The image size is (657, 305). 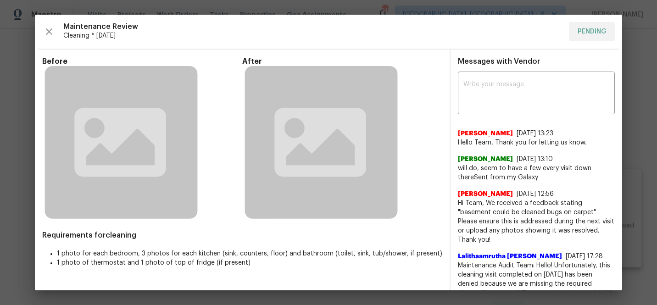 What do you see at coordinates (142, 61) in the screenshot?
I see `span: Before` at bounding box center [142, 61].